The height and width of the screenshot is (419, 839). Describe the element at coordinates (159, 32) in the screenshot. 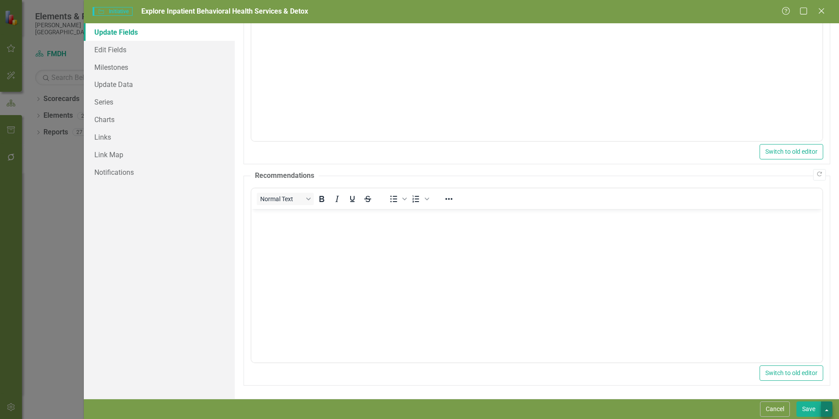

I see `a: Update Fields` at that location.